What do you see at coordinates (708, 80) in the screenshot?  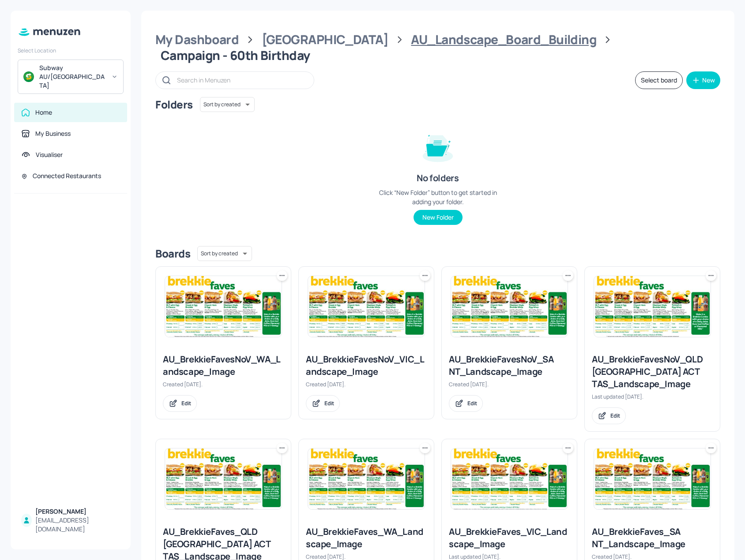 I see `div: New` at bounding box center [708, 80].